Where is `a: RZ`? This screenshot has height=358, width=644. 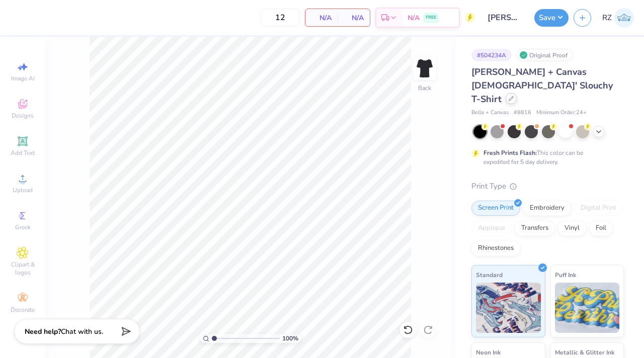
a: RZ is located at coordinates (617, 18).